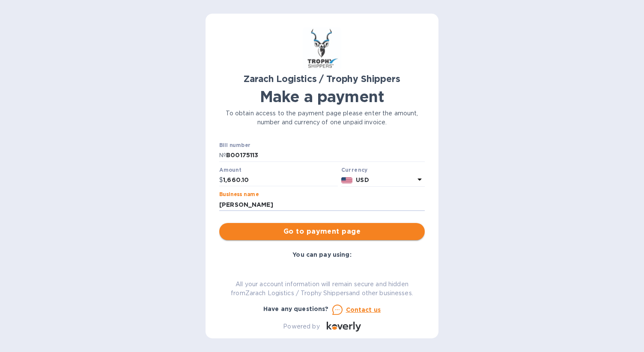 This screenshot has height=352, width=644. What do you see at coordinates (230, 170) in the screenshot?
I see `label: Amount` at bounding box center [230, 170].